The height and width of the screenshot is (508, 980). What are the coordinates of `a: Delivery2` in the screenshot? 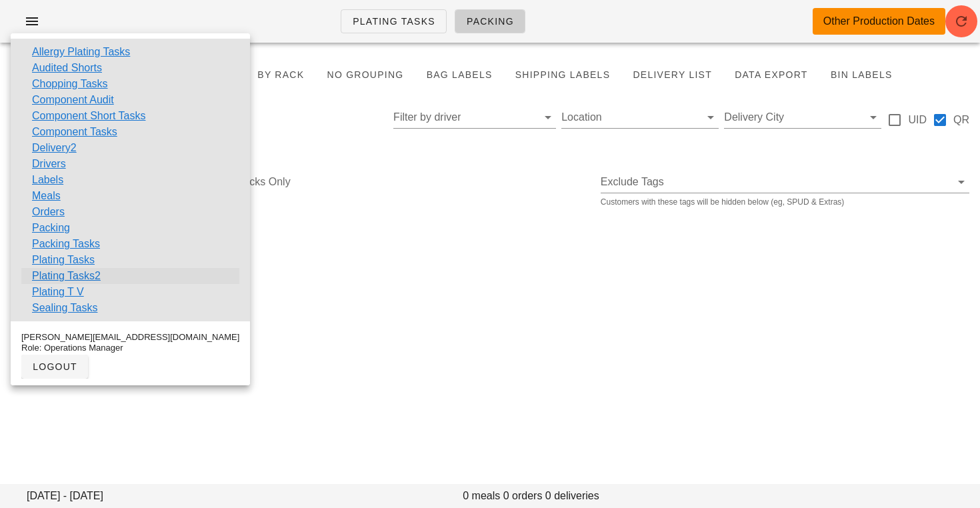 It's located at (54, 148).